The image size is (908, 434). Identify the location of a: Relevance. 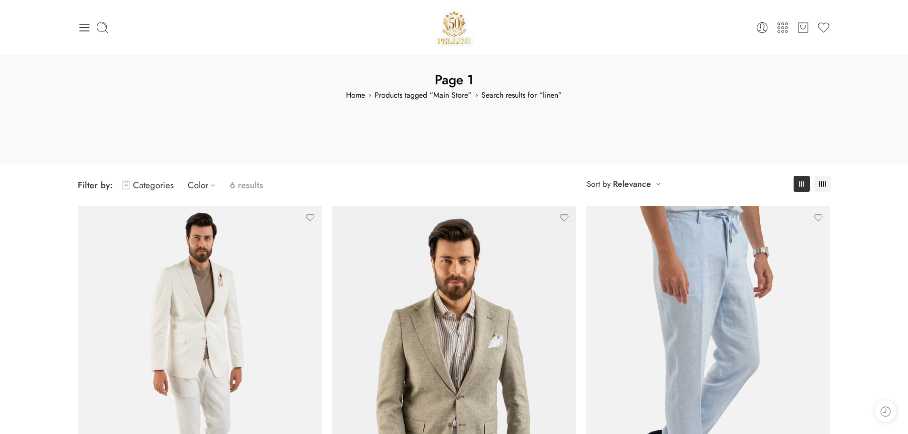
(632, 184).